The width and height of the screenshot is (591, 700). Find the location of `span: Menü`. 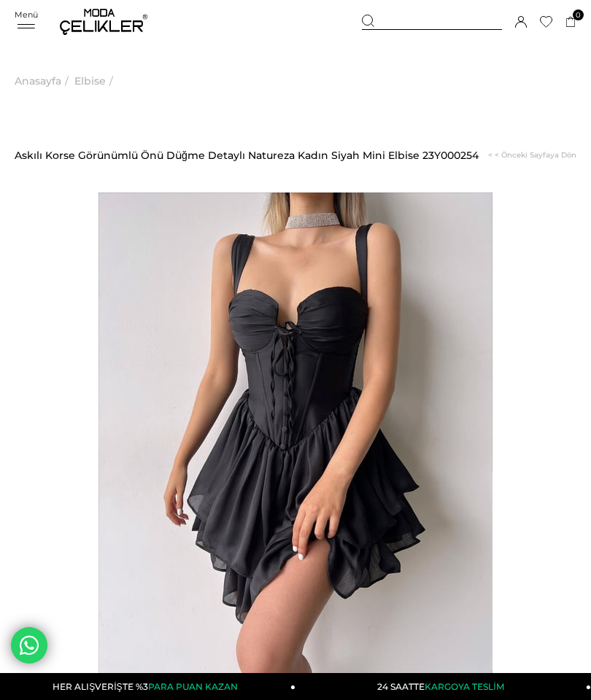

span: Menü is located at coordinates (27, 15).